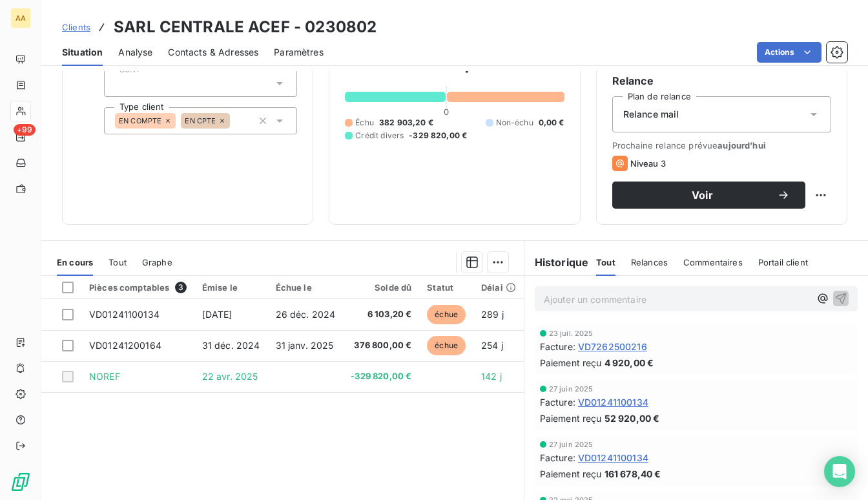 The height and width of the screenshot is (500, 868). I want to click on span: Clients, so click(76, 27).